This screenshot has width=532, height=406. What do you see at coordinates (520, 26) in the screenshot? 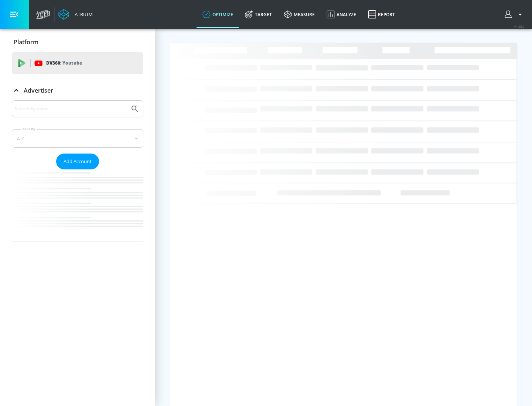
I see `span: v 4.28.0` at bounding box center [520, 26].